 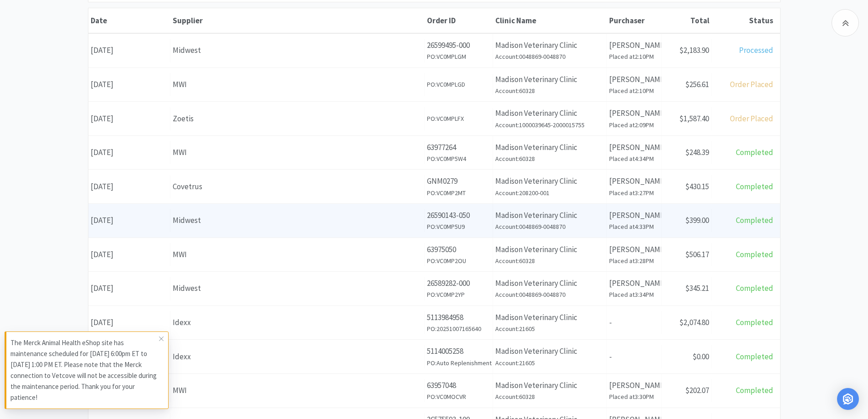 What do you see at coordinates (550, 20) in the screenshot?
I see `div: Clinic Name` at bounding box center [550, 20].